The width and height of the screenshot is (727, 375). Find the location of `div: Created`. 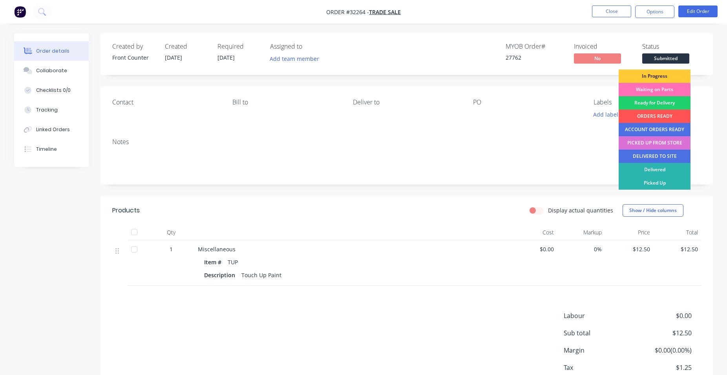

div: Created is located at coordinates (187, 46).